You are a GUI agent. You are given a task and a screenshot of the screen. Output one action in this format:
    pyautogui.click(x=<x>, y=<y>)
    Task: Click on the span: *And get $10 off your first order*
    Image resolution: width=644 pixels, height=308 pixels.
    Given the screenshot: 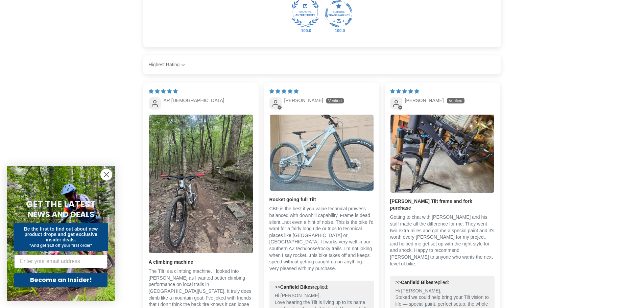 What is the action you would take?
    pyautogui.click(x=60, y=245)
    